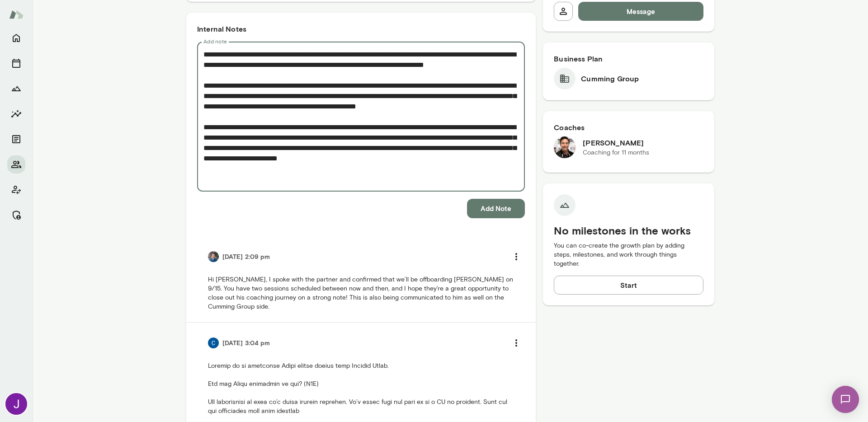  What do you see at coordinates (16, 164) in the screenshot?
I see `button: Members` at bounding box center [16, 164].